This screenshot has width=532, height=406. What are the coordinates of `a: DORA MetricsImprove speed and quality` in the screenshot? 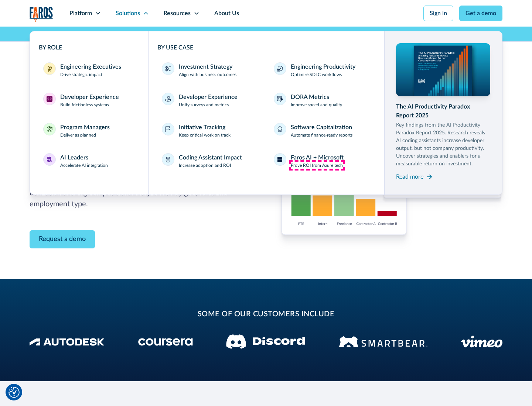 It's located at (322, 100).